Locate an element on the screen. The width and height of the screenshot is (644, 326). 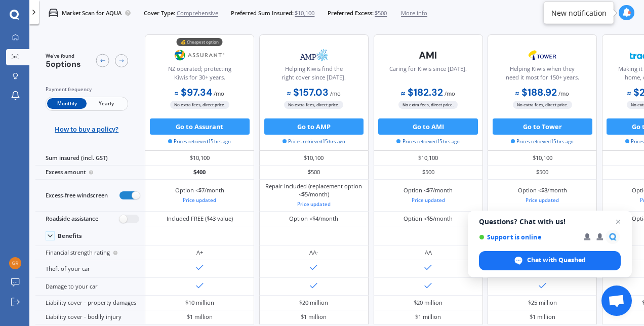
div: Option <$4/month is located at coordinates (313, 218).